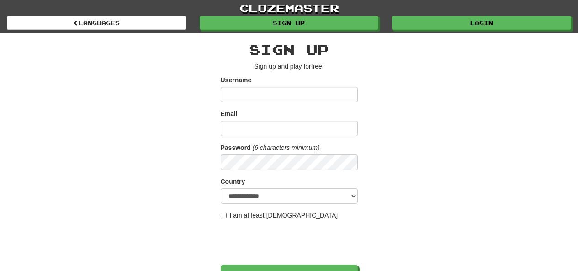 The width and height of the screenshot is (578, 271). I want to click on h2: Sign up, so click(289, 49).